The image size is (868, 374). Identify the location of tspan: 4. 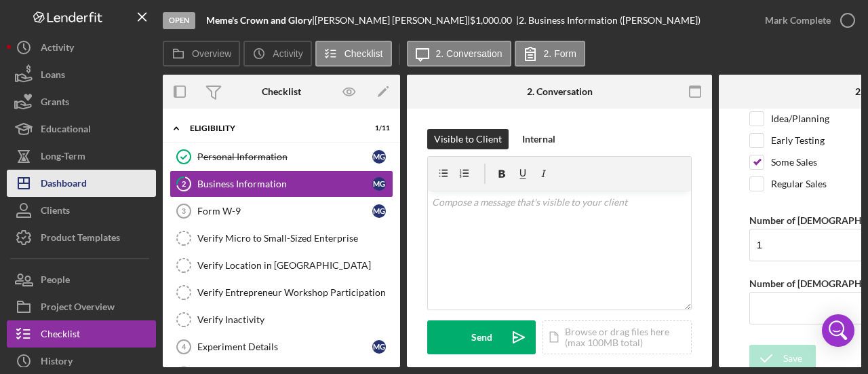
(183, 347).